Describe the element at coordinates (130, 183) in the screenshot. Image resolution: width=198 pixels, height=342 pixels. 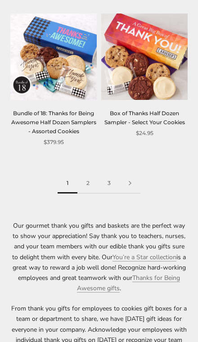
I see `a: Next page` at that location.